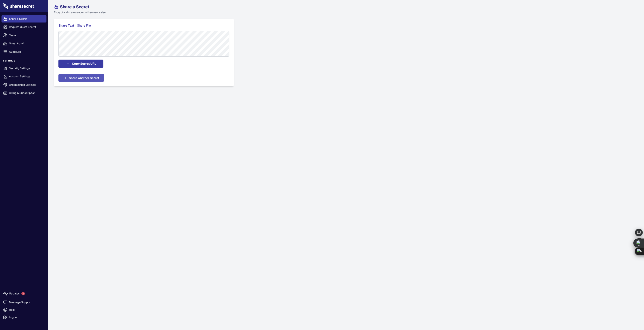  Describe the element at coordinates (75, 7) in the screenshot. I see `span: Share a Secret` at that location.